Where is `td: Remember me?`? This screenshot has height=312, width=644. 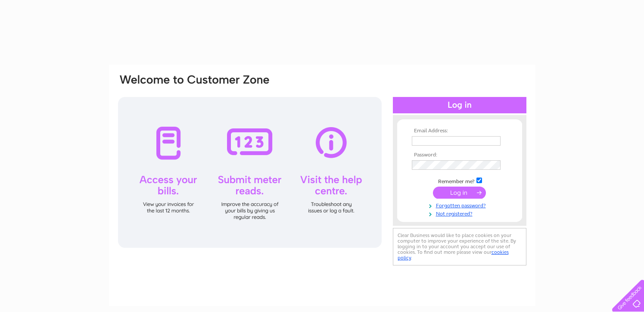
td: Remember me? is located at coordinates (460, 180).